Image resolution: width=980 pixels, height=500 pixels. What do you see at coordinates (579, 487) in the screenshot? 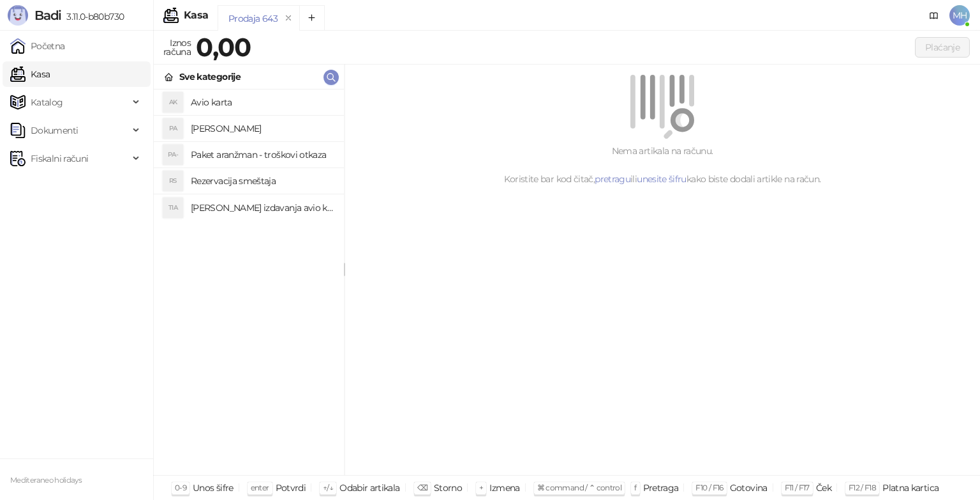
I see `span: ⌘ command / ⌃ control` at bounding box center [579, 487].